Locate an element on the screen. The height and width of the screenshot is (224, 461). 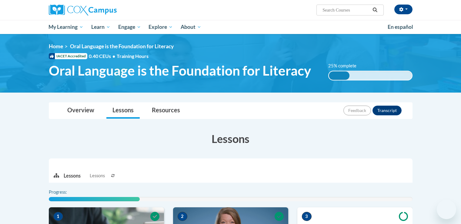
button: Search is located at coordinates (375, 10).